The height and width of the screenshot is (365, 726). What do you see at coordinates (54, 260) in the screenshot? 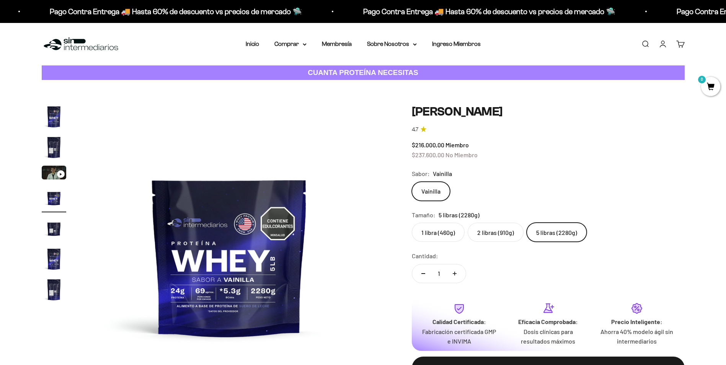
I see `button: Ir al artículo 6` at bounding box center [54, 260].